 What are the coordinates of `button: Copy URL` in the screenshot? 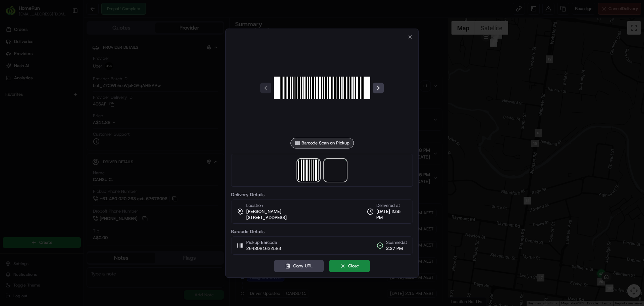 It's located at (299, 266).